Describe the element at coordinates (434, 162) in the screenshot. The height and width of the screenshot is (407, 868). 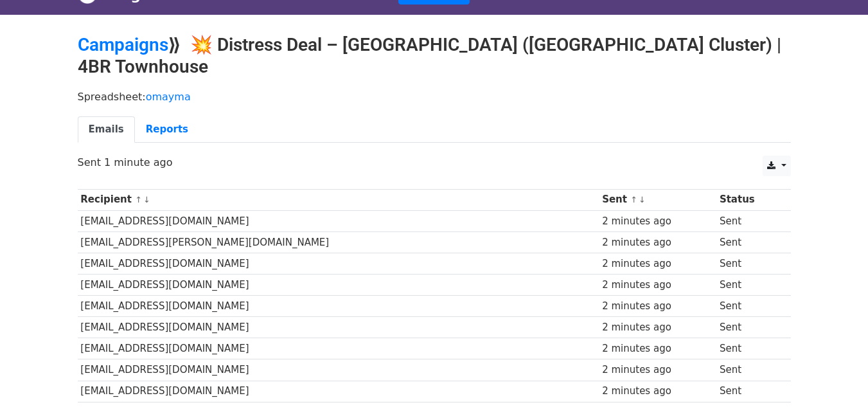
I see `p: Sent 1 minute ago` at that location.